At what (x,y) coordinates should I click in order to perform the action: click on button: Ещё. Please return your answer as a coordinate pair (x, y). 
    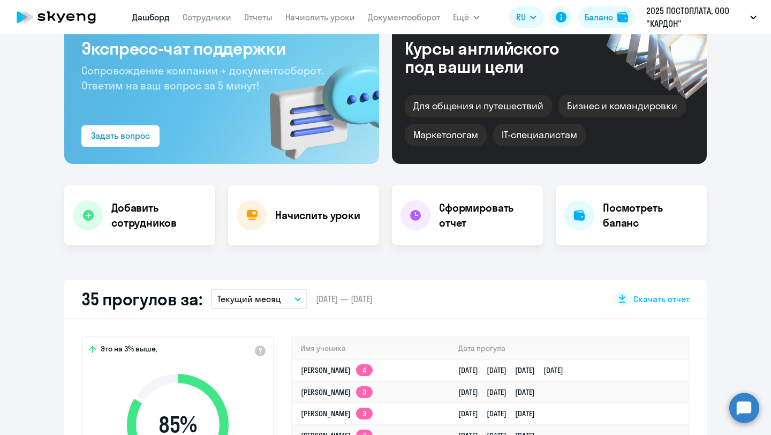
    Looking at the image, I should click on (466, 17).